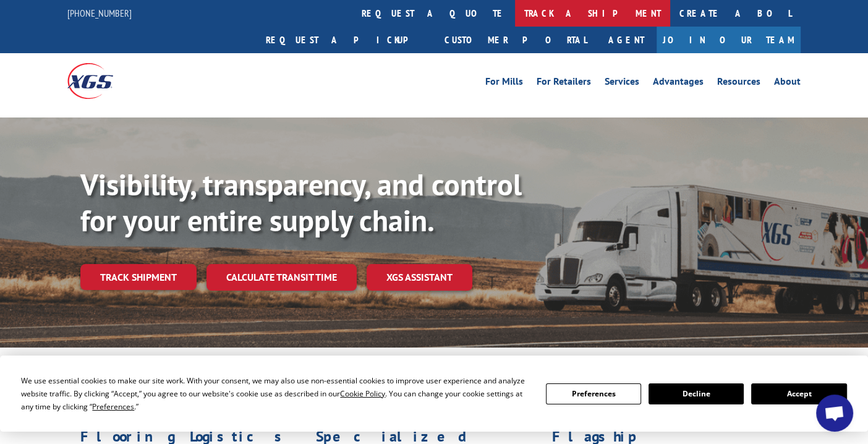  What do you see at coordinates (363, 393) in the screenshot?
I see `span: Cookie Policy` at bounding box center [363, 393].